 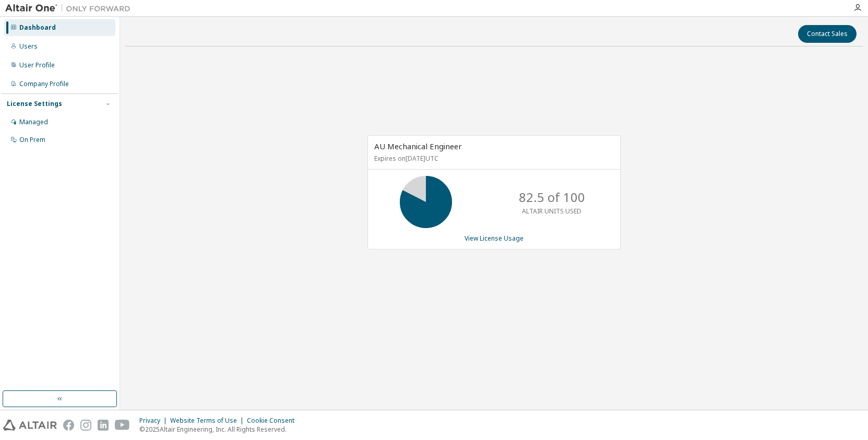 I want to click on p: ALTAIR UNITS USED, so click(x=552, y=211).